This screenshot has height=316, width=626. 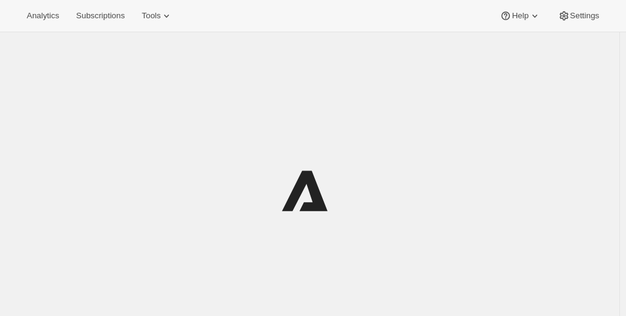 What do you see at coordinates (100, 16) in the screenshot?
I see `span: Subscriptions` at bounding box center [100, 16].